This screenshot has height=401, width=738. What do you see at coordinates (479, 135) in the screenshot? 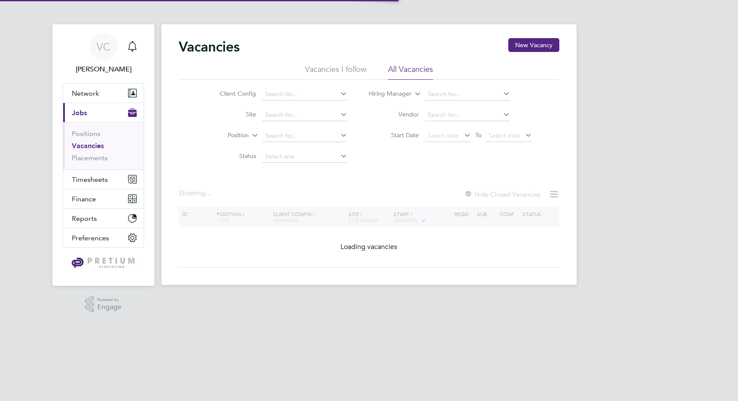
I see `span: To` at bounding box center [479, 135].